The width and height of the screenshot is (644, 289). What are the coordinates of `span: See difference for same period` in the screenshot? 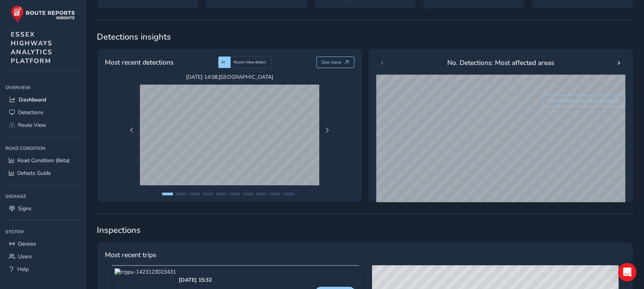 It's located at (580, 101).